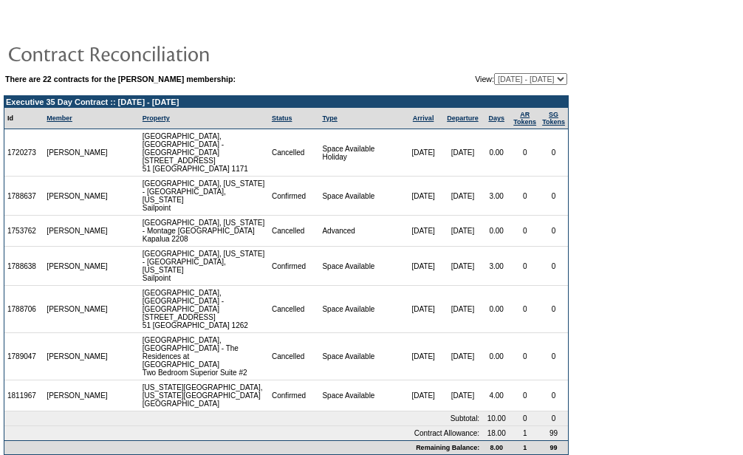 This screenshot has width=743, height=455. What do you see at coordinates (59, 118) in the screenshot?
I see `a: Member` at bounding box center [59, 118].